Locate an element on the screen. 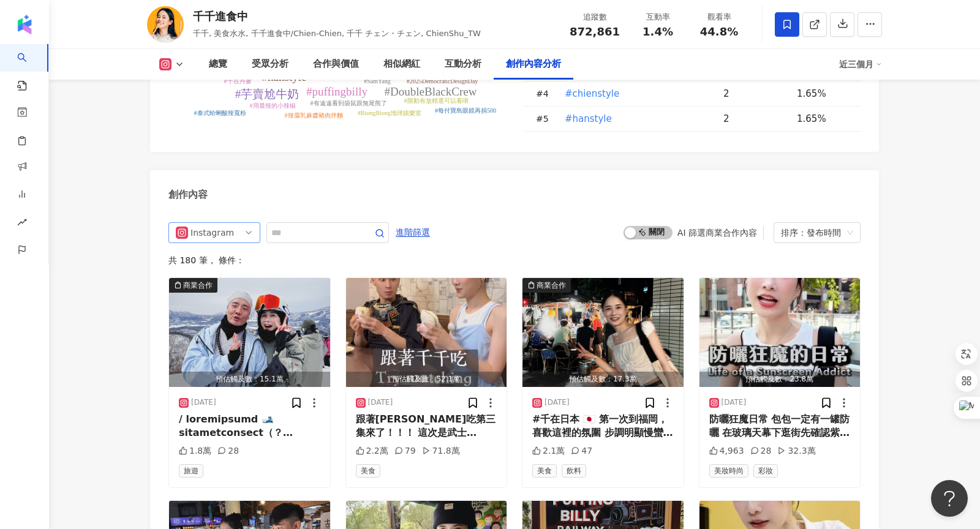 The width and height of the screenshot is (980, 529). span: 44.8% is located at coordinates (720, 32).